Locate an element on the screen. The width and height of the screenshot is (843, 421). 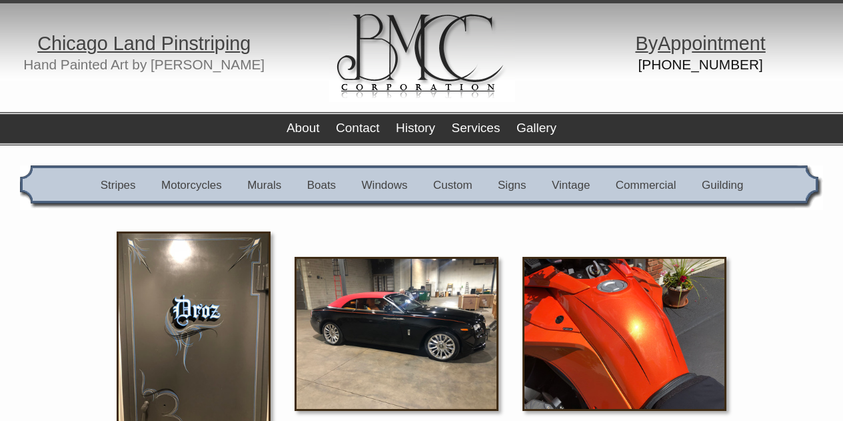
img: IMG_3039.jpg is located at coordinates (397, 333).